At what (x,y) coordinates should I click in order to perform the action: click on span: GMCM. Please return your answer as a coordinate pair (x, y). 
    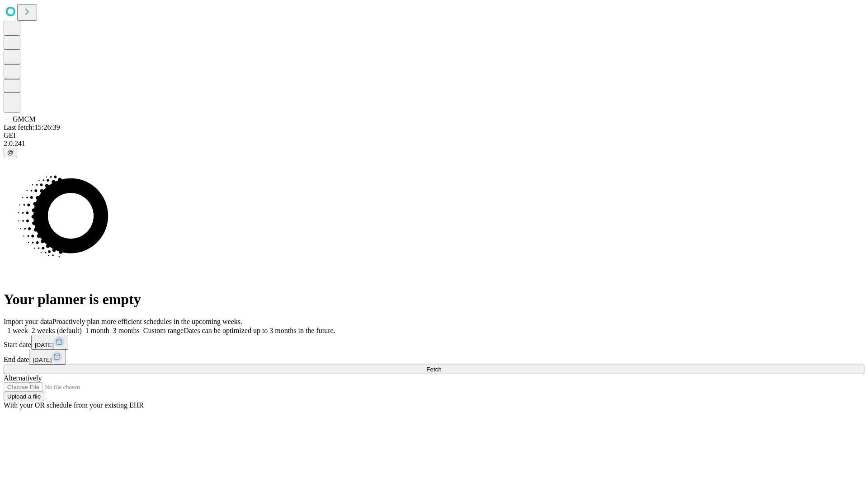
    Looking at the image, I should click on (24, 119).